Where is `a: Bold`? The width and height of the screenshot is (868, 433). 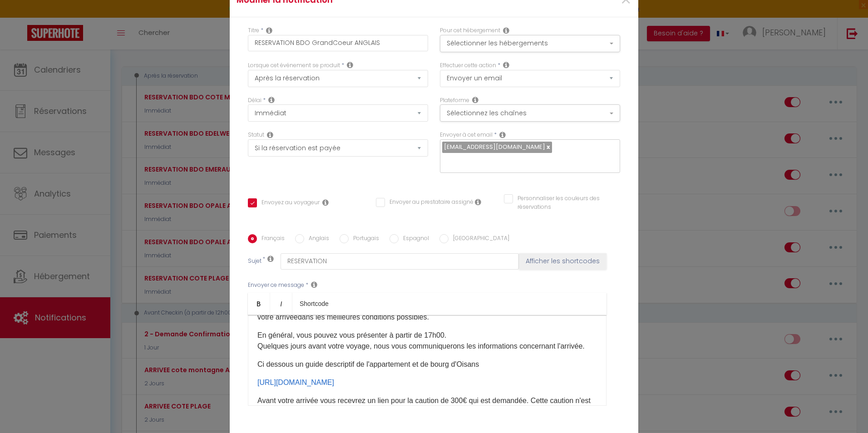
a: Bold is located at coordinates (259, 304).